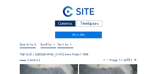 This screenshot has width=157, height=74. What do you see at coordinates (120, 60) in the screenshot?
I see `span: Page 1 / 6693` at bounding box center [120, 60].